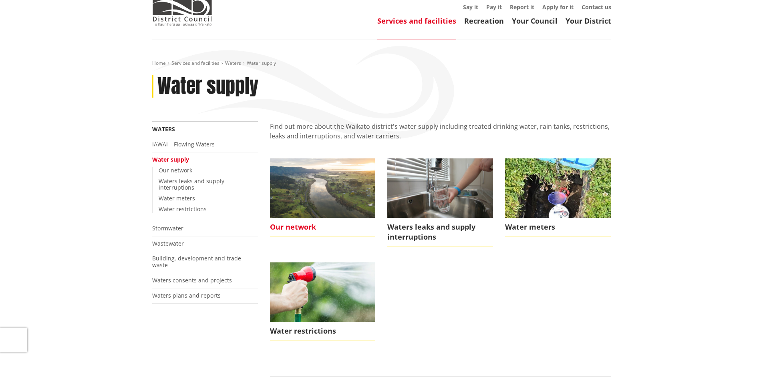 This screenshot has width=763, height=378. What do you see at coordinates (208, 87) in the screenshot?
I see `h1: Water supply` at bounding box center [208, 87].